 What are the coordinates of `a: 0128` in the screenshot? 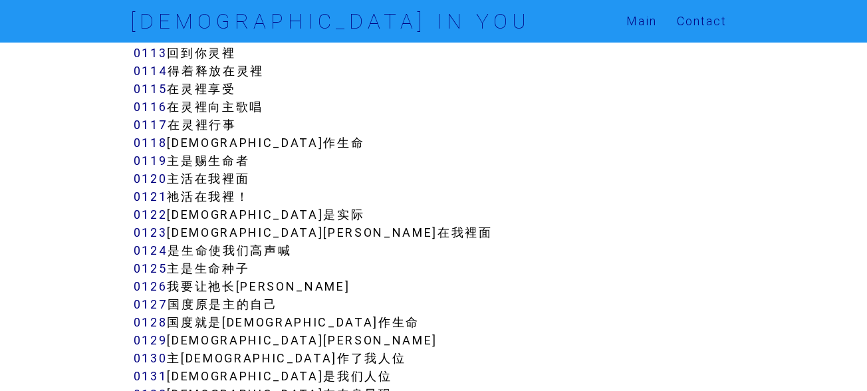 It's located at (150, 322).